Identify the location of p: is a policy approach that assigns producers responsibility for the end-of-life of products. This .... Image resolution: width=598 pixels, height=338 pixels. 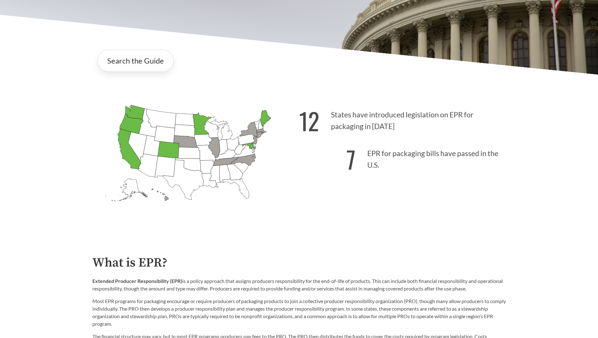
(299, 285).